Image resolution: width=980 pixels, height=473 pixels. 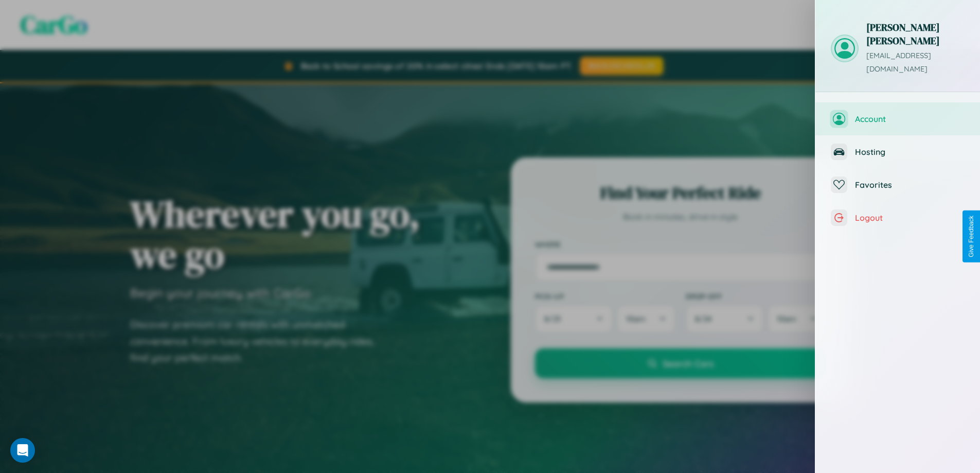 I want to click on button: Logout, so click(x=898, y=218).